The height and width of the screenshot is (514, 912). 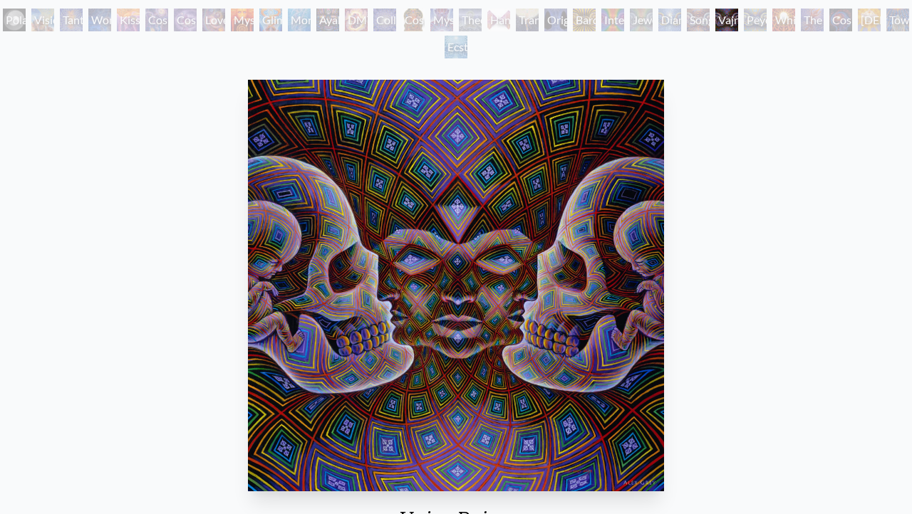 What do you see at coordinates (214, 20) in the screenshot?
I see `div: Love is a Cosmic Force` at bounding box center [214, 20].